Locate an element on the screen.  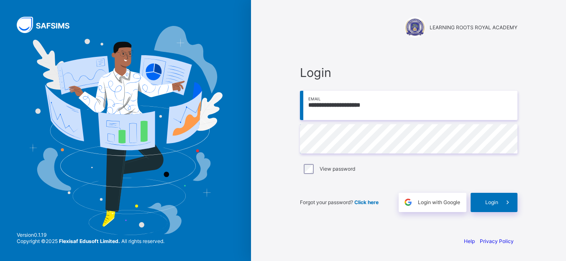
label: View password is located at coordinates (337, 169).